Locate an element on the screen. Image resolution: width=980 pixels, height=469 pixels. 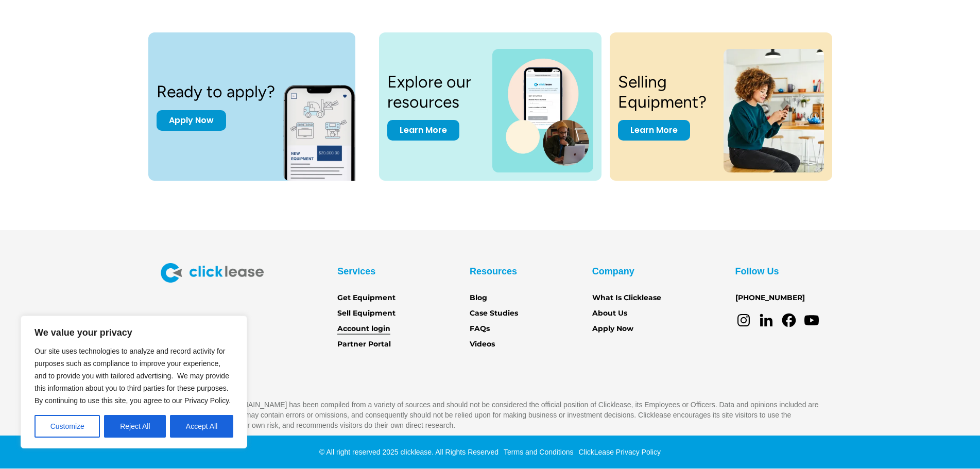
div: Follow Us is located at coordinates (756, 271).